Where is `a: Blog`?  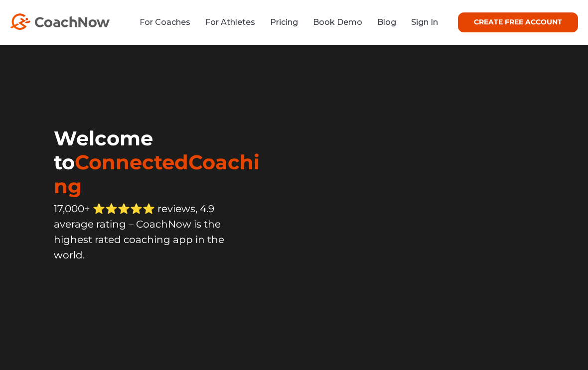
a: Blog is located at coordinates (387, 22).